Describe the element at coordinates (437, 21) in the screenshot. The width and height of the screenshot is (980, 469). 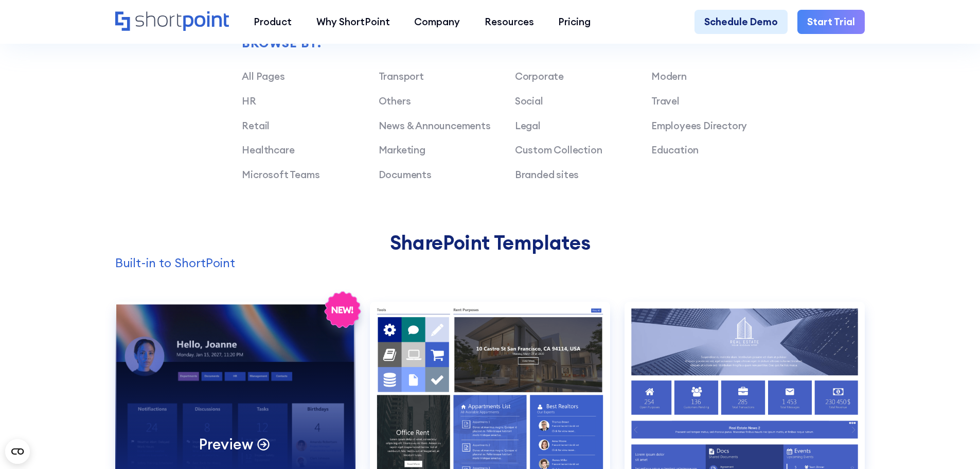
I see `div: Company` at that location.